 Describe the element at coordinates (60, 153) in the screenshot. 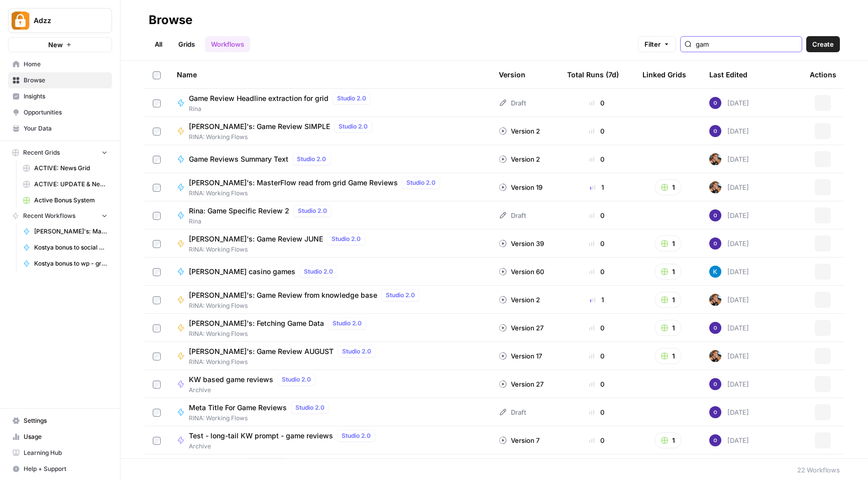

I see `button: Recent Grids` at that location.